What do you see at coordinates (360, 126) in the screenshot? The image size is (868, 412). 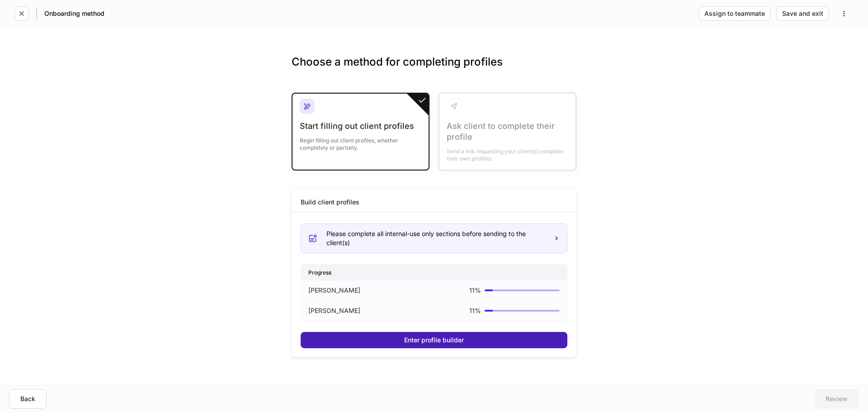 I see `div: Start filling out client profiles` at bounding box center [360, 126].